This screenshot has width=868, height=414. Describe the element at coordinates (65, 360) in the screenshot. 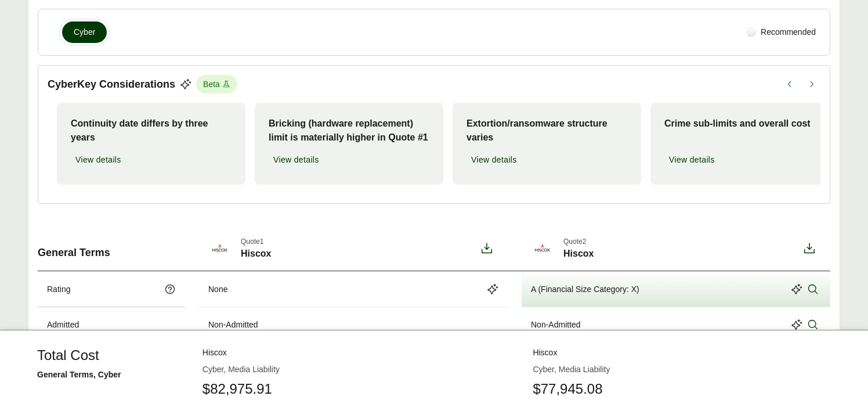

I see `p: Total Cost` at that location.